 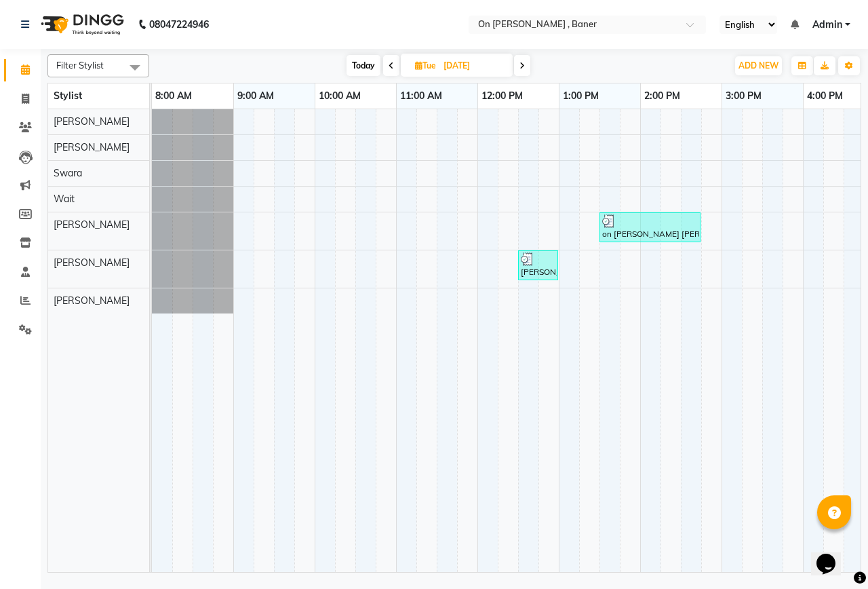 What do you see at coordinates (662, 96) in the screenshot?
I see `a: 2:00 PM` at bounding box center [662, 96].